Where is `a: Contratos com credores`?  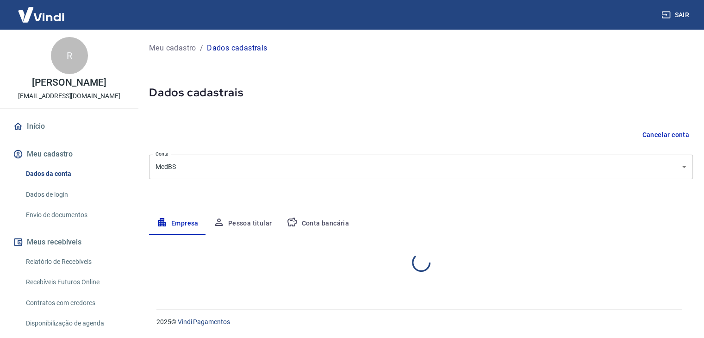 a: Contratos com credores is located at coordinates (74, 303).